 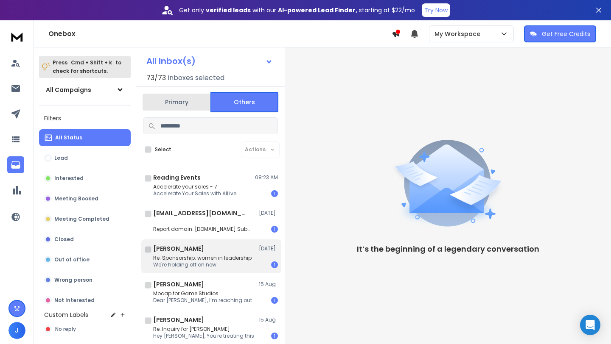 What do you see at coordinates (266, 178) in the screenshot?
I see `p: 08:23 AM` at bounding box center [266, 178].